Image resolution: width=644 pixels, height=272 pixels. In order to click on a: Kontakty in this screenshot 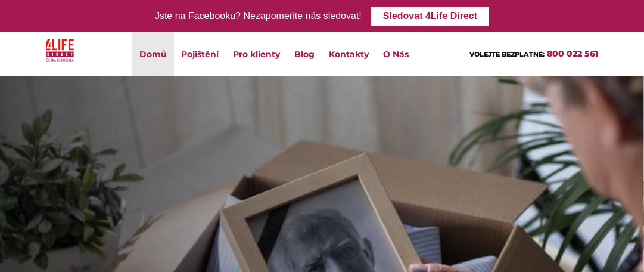, I will do `click(349, 54)`.